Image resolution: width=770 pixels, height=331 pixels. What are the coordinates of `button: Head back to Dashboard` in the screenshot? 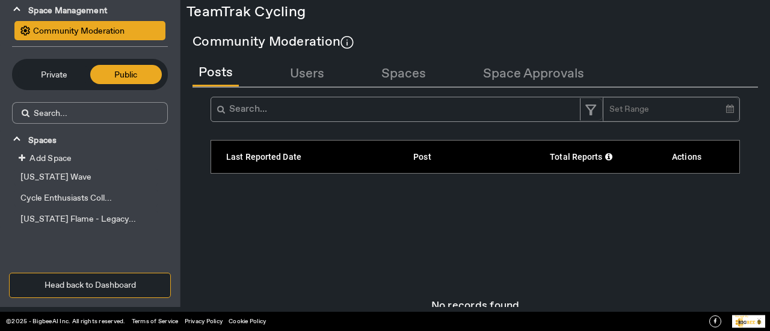 It's located at (90, 286).